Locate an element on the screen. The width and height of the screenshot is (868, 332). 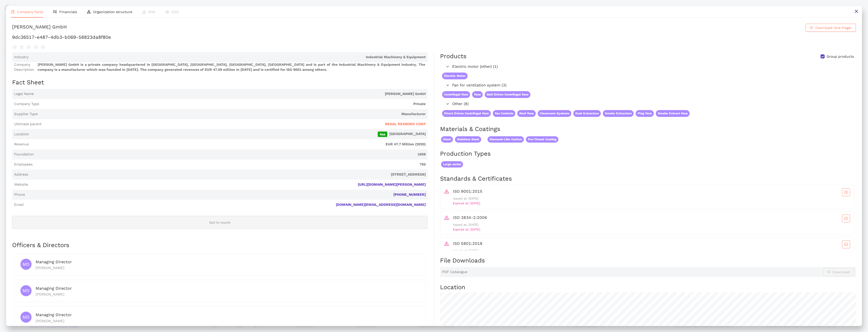
span: Smoke Extract Fans is located at coordinates (673, 114).